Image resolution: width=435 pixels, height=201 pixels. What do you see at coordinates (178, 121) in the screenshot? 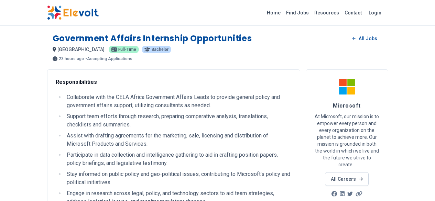
I see `li: Support team efforts through research, preparing comparative analysis, translations, checklists a...` at bounding box center [178, 121].